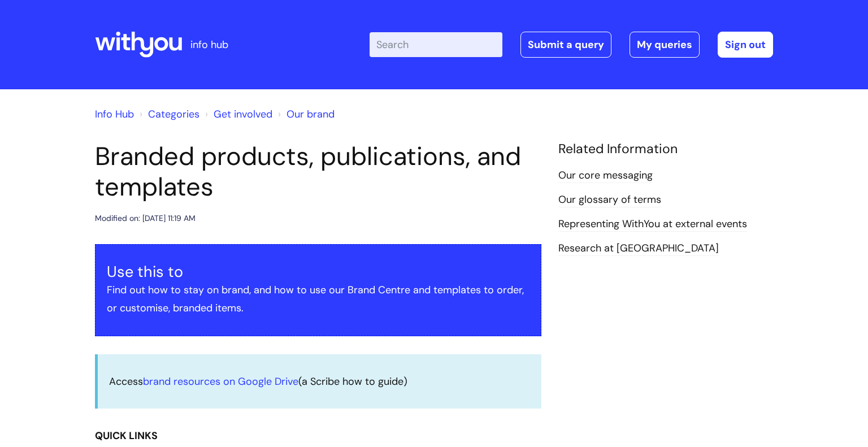 This screenshot has width=868, height=447. I want to click on a: Get involved, so click(243, 114).